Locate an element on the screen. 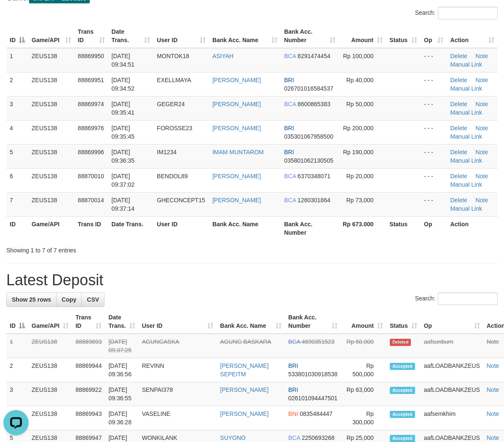  button: Open LiveChat chat widget is located at coordinates (16, 16).